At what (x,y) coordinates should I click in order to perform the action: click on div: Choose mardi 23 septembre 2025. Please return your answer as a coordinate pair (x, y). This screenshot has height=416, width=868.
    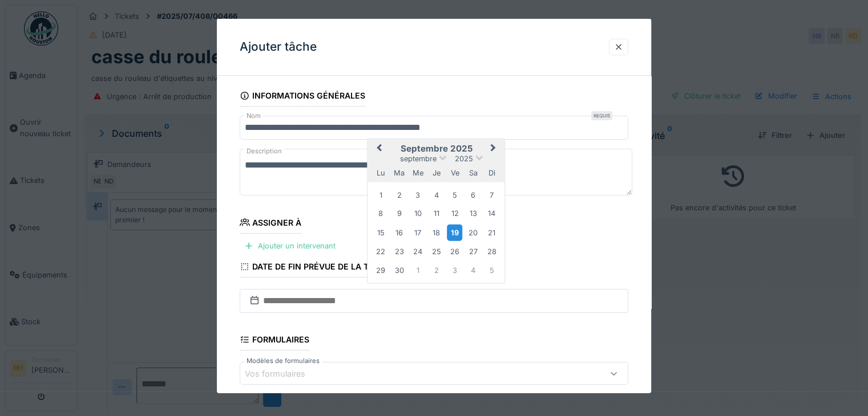
    Looking at the image, I should click on (399, 251).